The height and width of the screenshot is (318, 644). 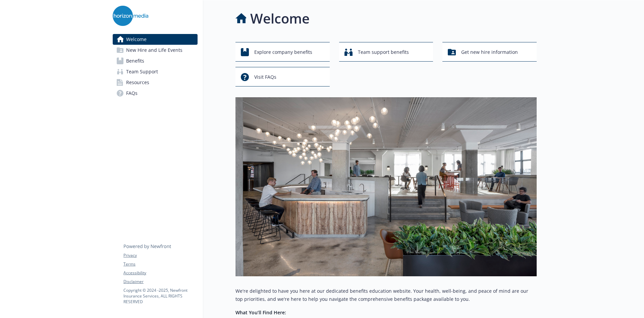 I want to click on span: Resources, so click(x=137, y=83).